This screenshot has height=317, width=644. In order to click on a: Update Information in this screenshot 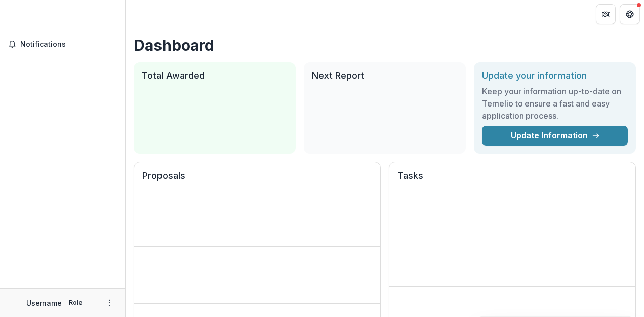, I will do `click(555, 136)`.